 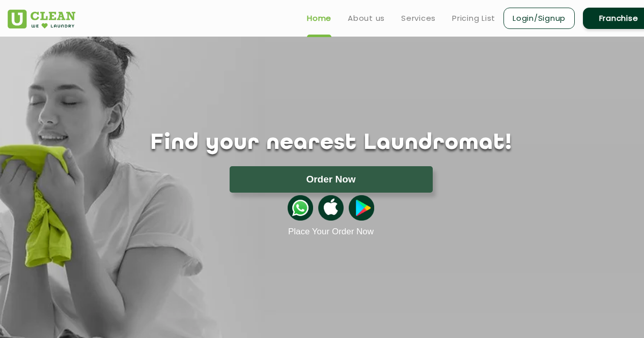 What do you see at coordinates (366, 18) in the screenshot?
I see `a: About us` at bounding box center [366, 18].